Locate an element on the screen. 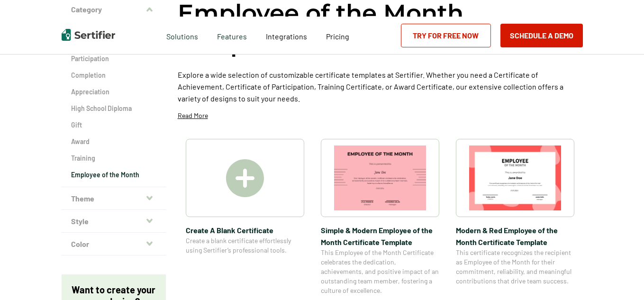 This screenshot has width=644, height=300. a: Gift is located at coordinates (114, 125).